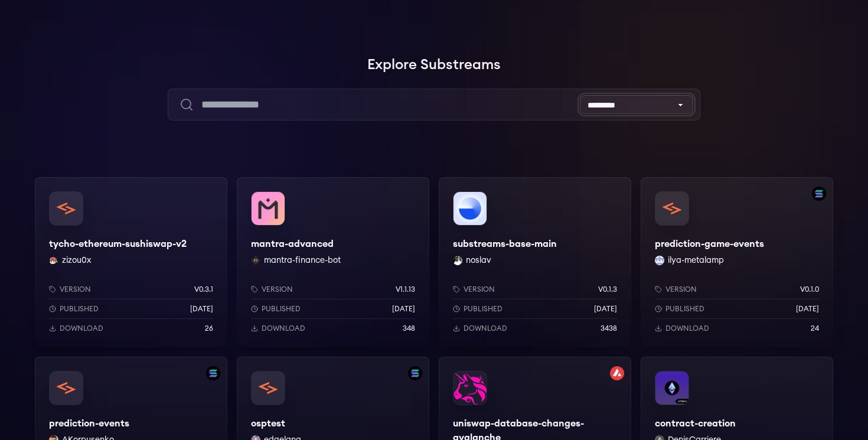 Image resolution: width=868 pixels, height=440 pixels. I want to click on p: 348, so click(409, 328).